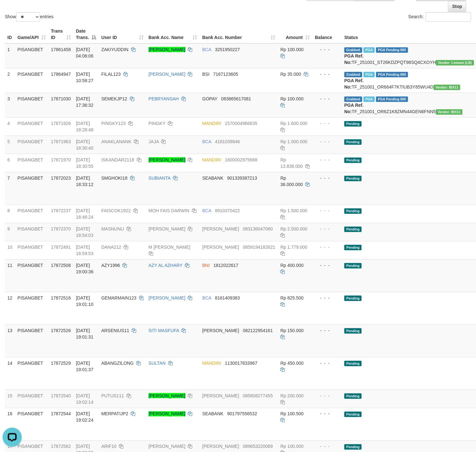 This screenshot has width=476, height=452. What do you see at coordinates (61, 34) in the screenshot?
I see `th: Trans ID: activate to sort column ascending` at bounding box center [61, 34].